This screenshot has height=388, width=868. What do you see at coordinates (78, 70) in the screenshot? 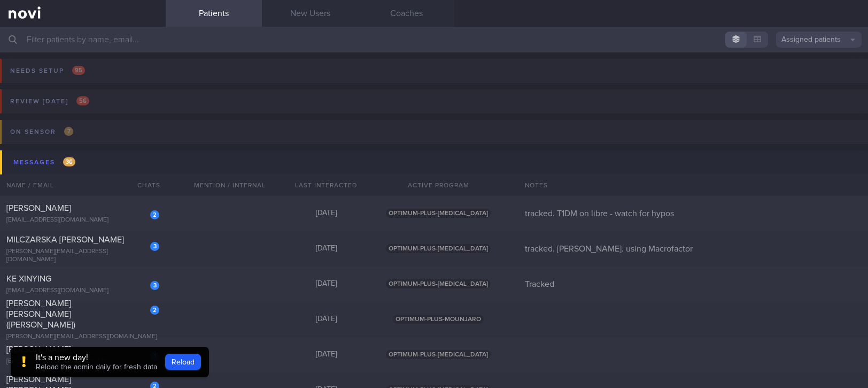
I see `span: 95` at bounding box center [78, 70].